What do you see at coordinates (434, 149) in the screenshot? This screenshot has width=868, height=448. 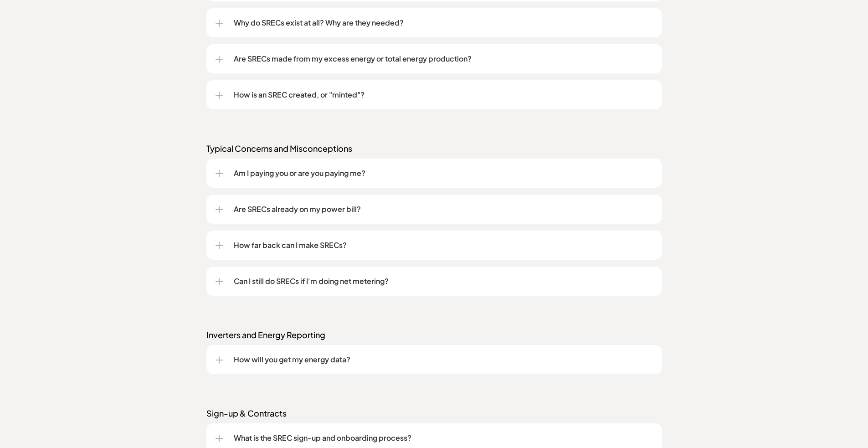 I see `p: Typical Concerns and Misconceptions` at bounding box center [434, 149].